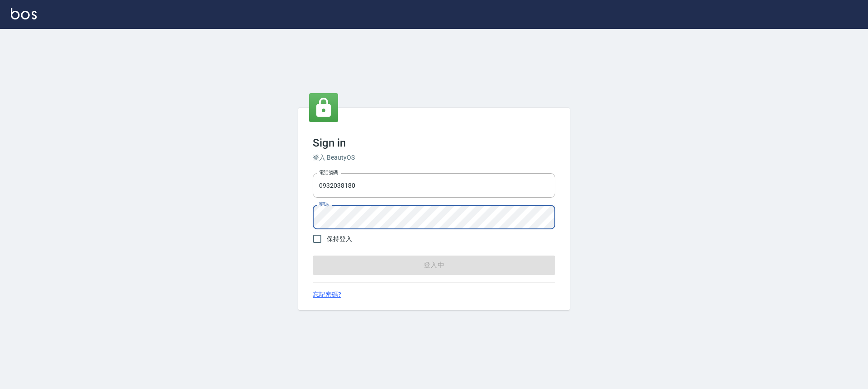  Describe the element at coordinates (324, 204) in the screenshot. I see `label: 密碼` at that location.